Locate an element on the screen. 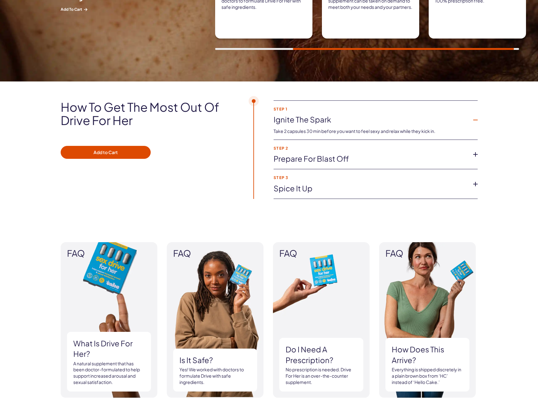 This screenshot has height=401, width=538. p: Everything is shipped discretely in a plain brown box from ‘HC’ instead of ‘Hello Cake.’ is located at coordinates (428, 376).